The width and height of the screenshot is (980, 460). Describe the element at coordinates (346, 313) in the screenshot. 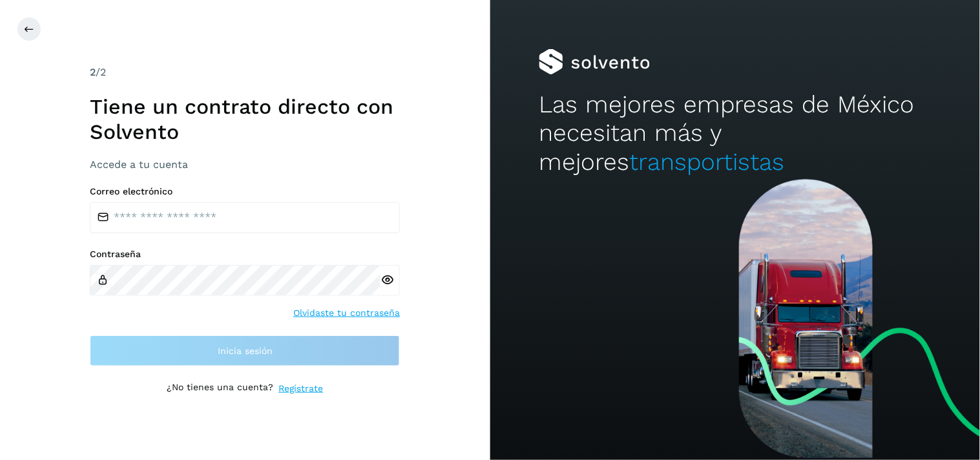

I see `a: Olvidaste tu contraseña` at that location.